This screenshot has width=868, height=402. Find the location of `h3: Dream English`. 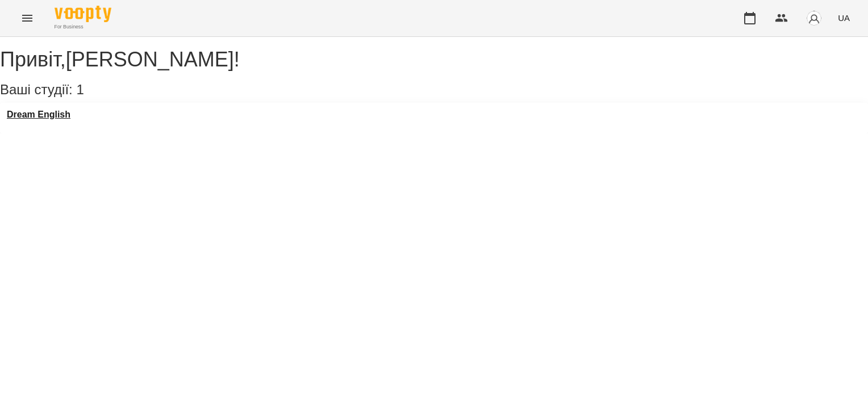

h3: Dream English is located at coordinates (38, 115).